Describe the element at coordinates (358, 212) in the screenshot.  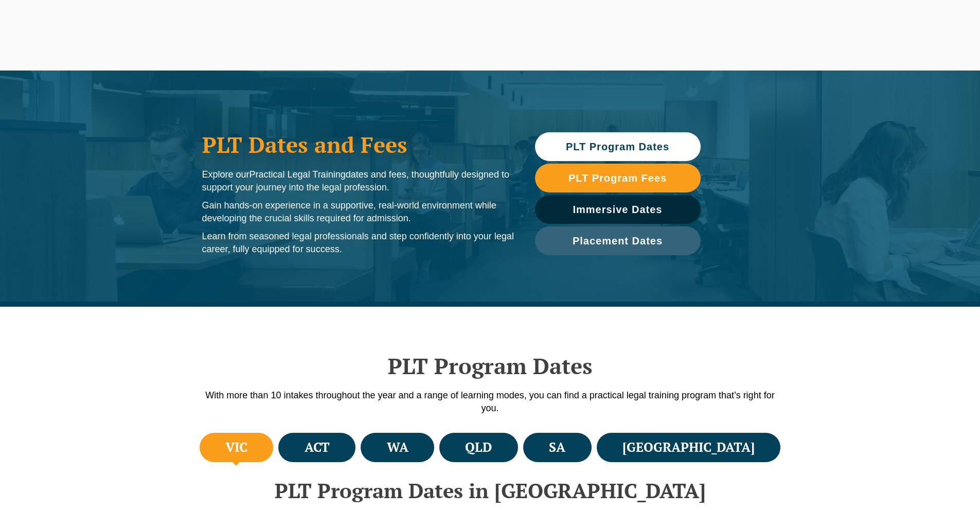
I see `p: Gain hands-on experience in a supportive, real-world environment while developing the crucial ski...` at that location.